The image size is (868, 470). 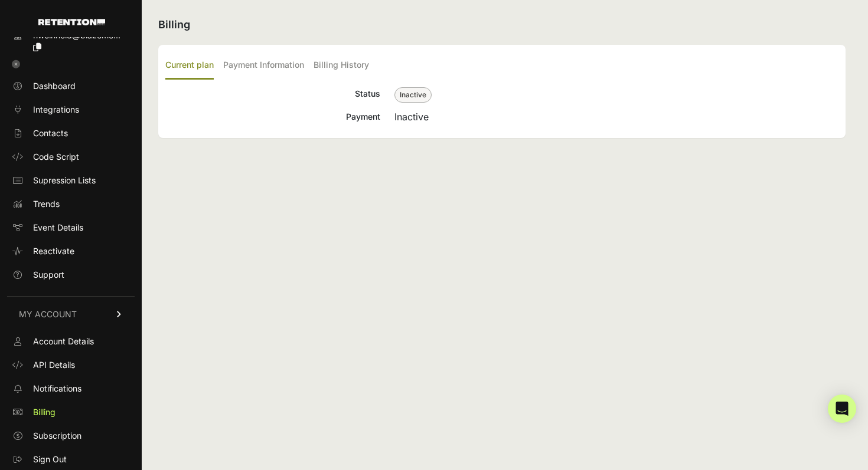 What do you see at coordinates (58, 228) in the screenshot?
I see `span: Event Details` at bounding box center [58, 228].